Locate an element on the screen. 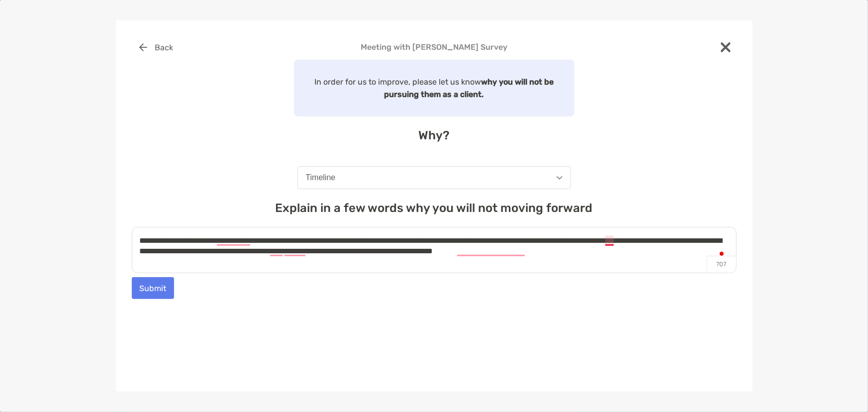 This screenshot has height=412, width=868. p: 707 is located at coordinates (722, 264).